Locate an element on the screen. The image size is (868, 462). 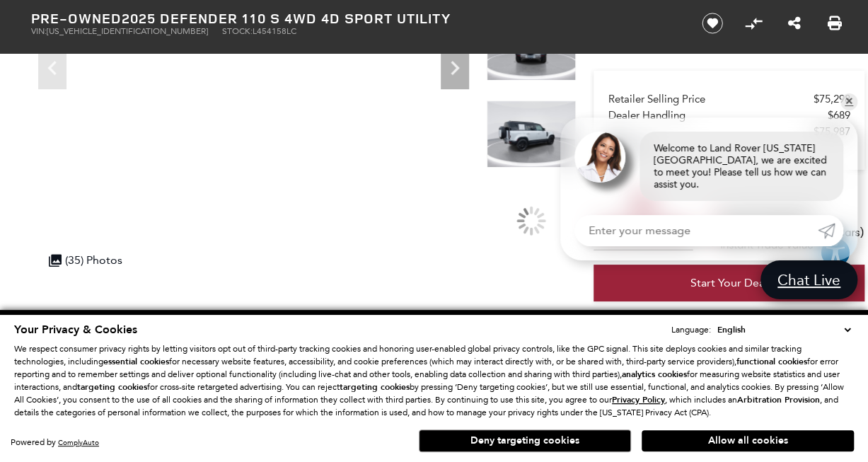
span: Start Your Deal is located at coordinates (729, 283).